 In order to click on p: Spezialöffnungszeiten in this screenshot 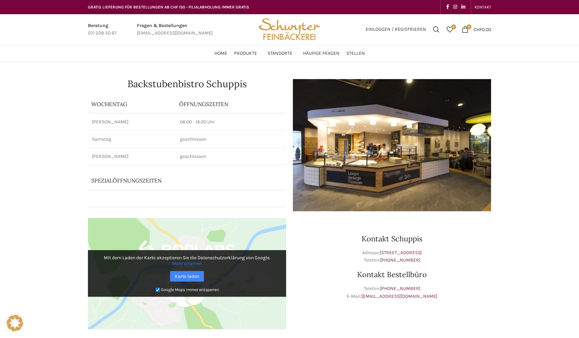, I will do `click(170, 181)`.